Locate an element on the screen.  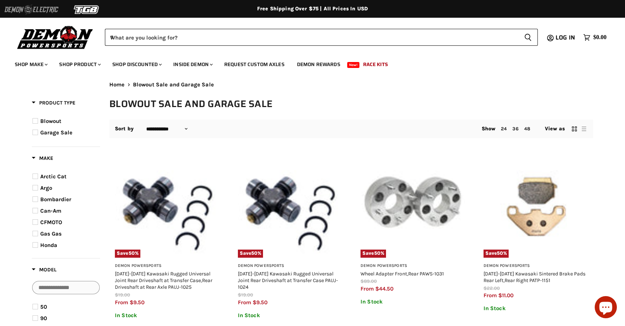
a: 48 is located at coordinates (527, 129).